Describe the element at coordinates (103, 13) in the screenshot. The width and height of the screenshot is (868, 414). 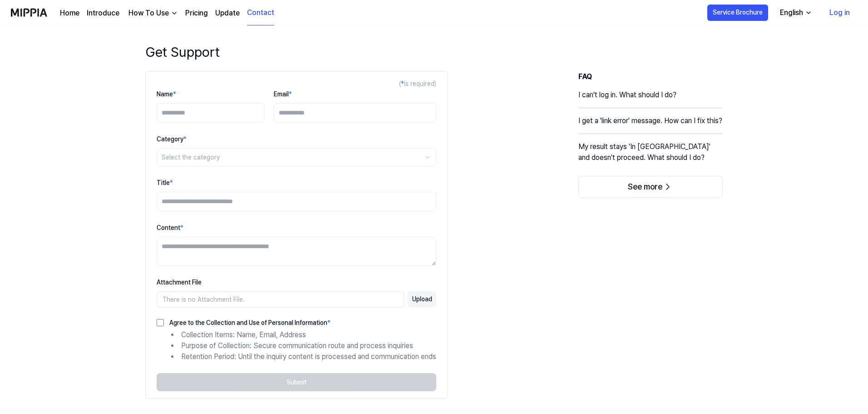
I see `a: Introduce` at that location.